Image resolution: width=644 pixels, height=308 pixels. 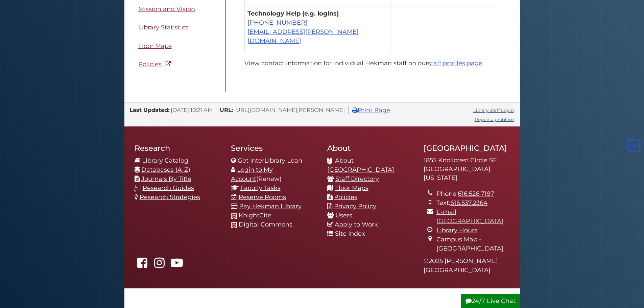 I want to click on a: Hekman Library on YouTube, so click(x=177, y=265).